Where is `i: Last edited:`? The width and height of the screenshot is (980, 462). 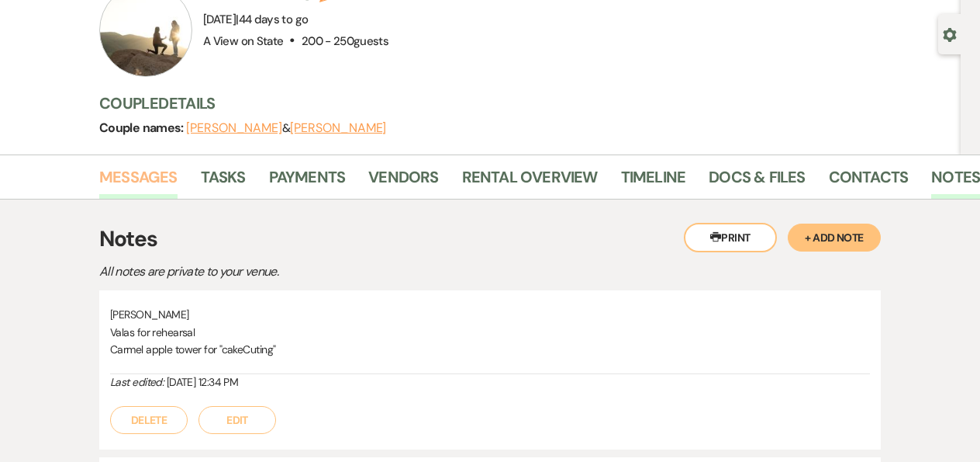 i: Last edited: is located at coordinates (137, 381).